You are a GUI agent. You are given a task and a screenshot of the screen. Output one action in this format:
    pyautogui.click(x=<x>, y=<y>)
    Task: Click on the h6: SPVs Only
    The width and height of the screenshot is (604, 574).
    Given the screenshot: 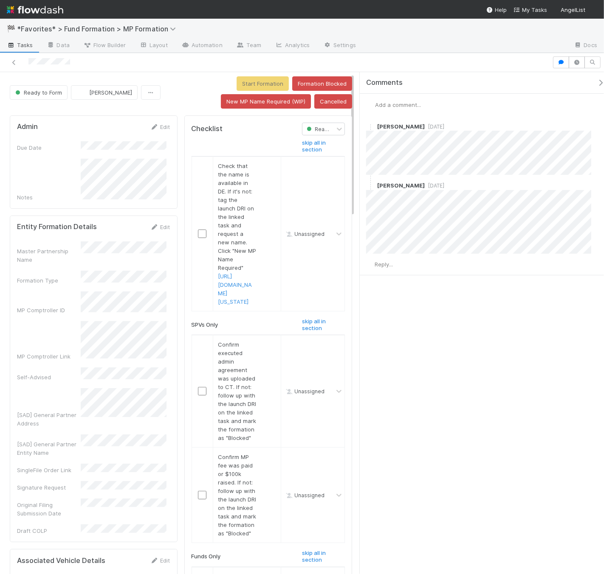 What is the action you would take?
    pyautogui.click(x=205, y=325)
    